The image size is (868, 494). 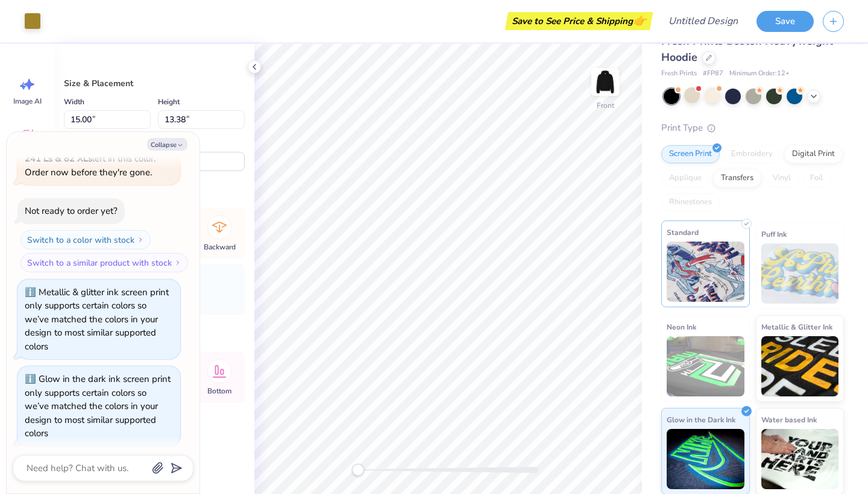 I want to click on label: Height, so click(x=169, y=102).